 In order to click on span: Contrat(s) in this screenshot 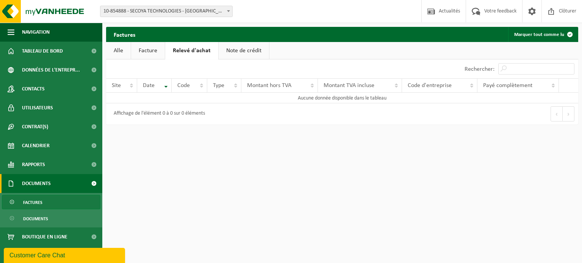, I will do `click(35, 127)`.